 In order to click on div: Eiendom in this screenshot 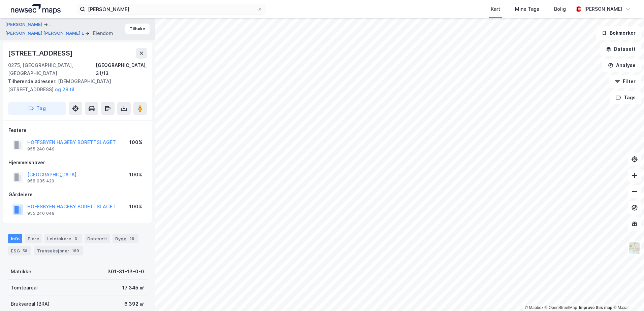, I will do `click(103, 34)`.